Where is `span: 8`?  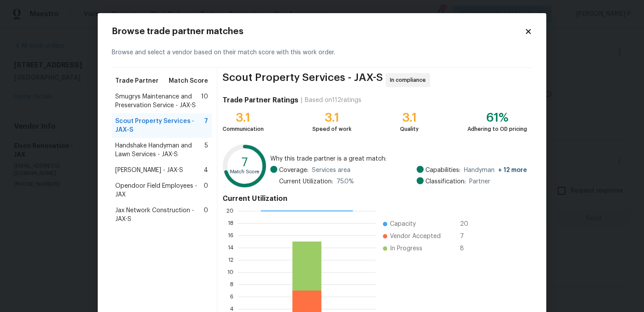
span: 8 is located at coordinates (467, 249).